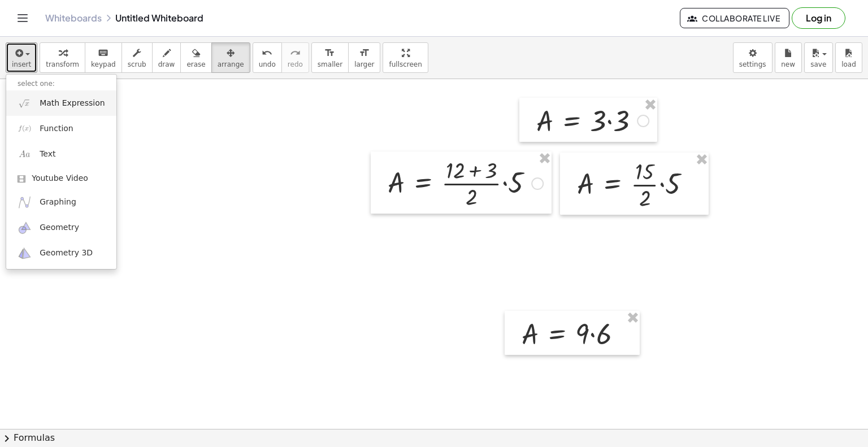 Image resolution: width=868 pixels, height=447 pixels. I want to click on span: larger, so click(364, 64).